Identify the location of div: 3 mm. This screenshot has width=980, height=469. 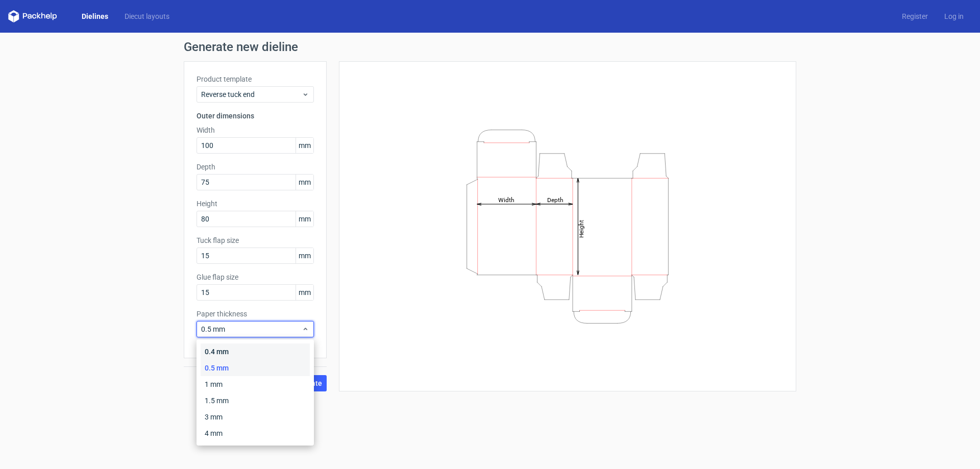
(255, 417).